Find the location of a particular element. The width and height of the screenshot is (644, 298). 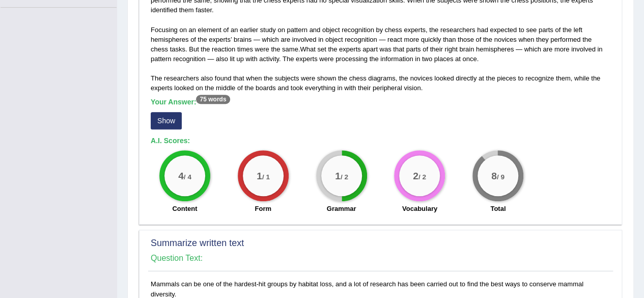

label: Form is located at coordinates (263, 208).